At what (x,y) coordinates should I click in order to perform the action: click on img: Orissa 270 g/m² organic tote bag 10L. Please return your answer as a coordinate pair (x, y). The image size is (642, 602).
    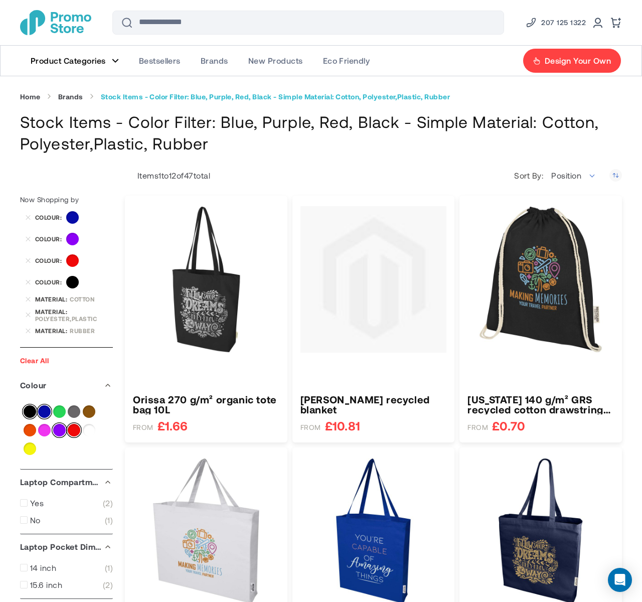
    Looking at the image, I should click on (206, 280).